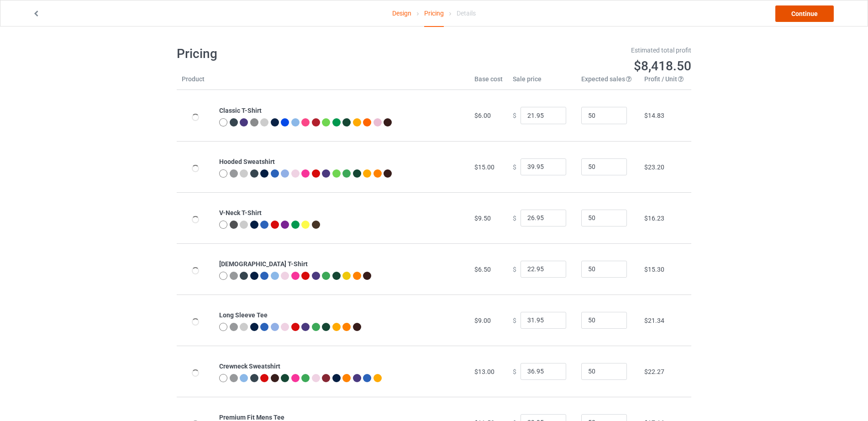 Image resolution: width=868 pixels, height=421 pixels. I want to click on span: $9.00, so click(482, 321).